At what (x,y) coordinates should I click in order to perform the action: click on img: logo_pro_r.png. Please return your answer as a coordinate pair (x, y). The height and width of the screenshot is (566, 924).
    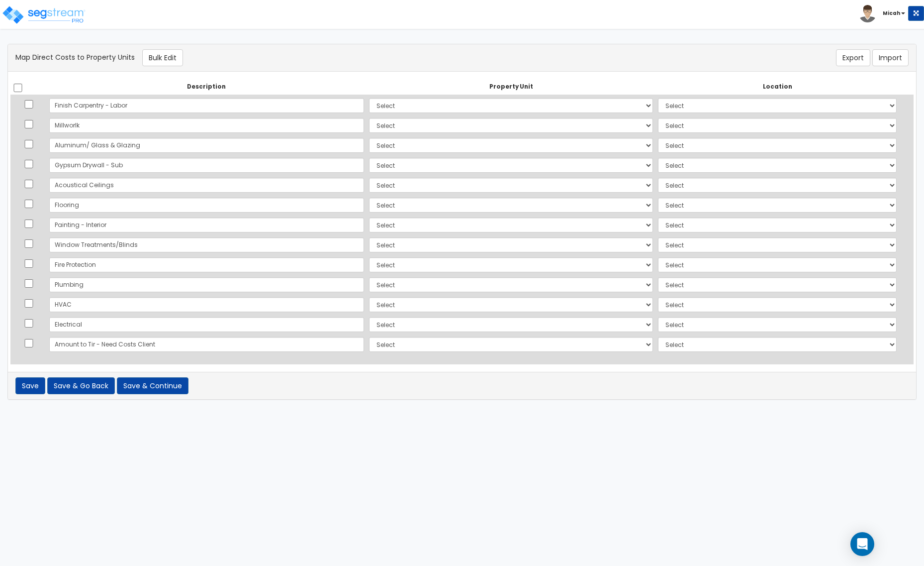
    Looking at the image, I should click on (44, 15).